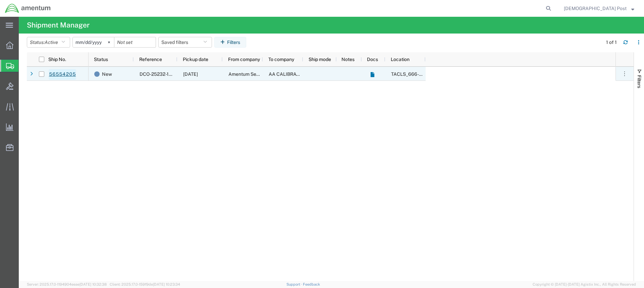 Image resolution: width=644 pixels, height=288 pixels. What do you see at coordinates (230, 42) in the screenshot?
I see `button: Filters` at bounding box center [230, 42].